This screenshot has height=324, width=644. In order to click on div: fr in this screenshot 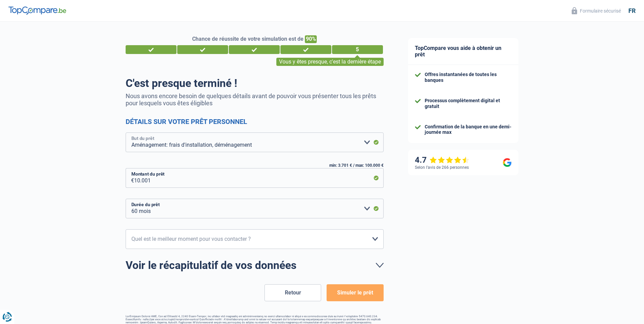, I will do `click(632, 11)`.